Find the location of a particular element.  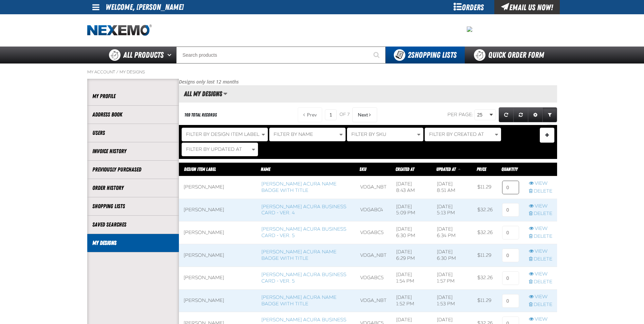

a: Design Item Label is located at coordinates (200, 169).